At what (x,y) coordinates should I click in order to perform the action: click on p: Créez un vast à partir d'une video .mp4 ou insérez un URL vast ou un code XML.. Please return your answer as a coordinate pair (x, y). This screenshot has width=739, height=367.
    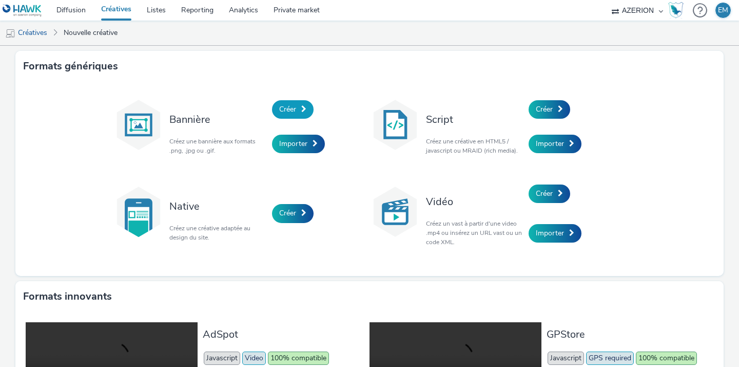
    Looking at the image, I should click on (475, 233).